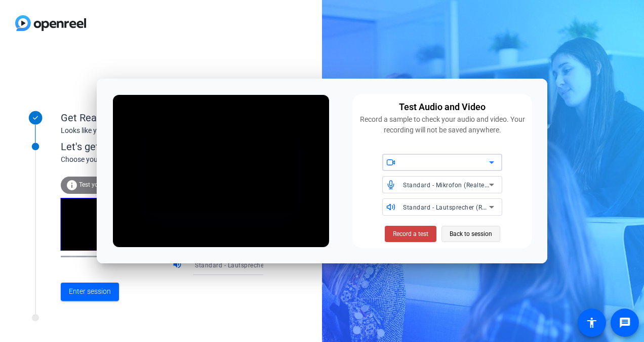 This screenshot has height=342, width=644. I want to click on div: Let's get connected., so click(172, 147).